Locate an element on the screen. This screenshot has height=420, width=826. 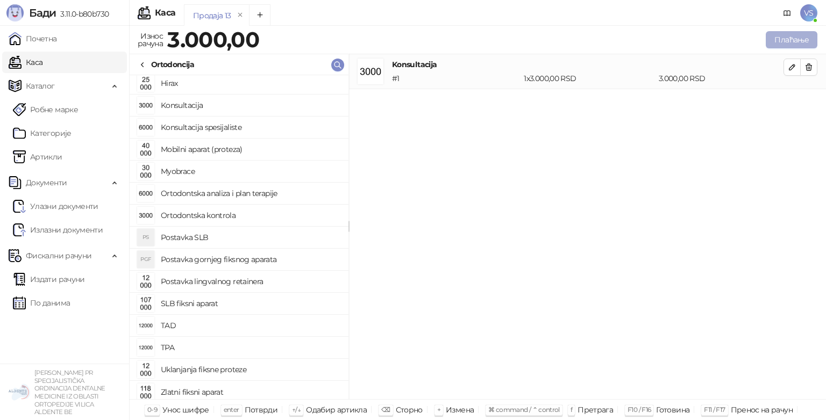
span: 3.11.0-b80b730 is located at coordinates (82, 14).